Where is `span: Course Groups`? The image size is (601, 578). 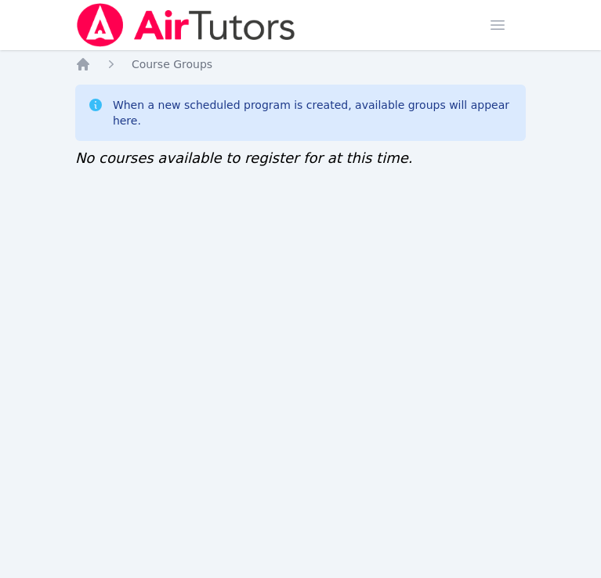 span: Course Groups is located at coordinates (172, 64).